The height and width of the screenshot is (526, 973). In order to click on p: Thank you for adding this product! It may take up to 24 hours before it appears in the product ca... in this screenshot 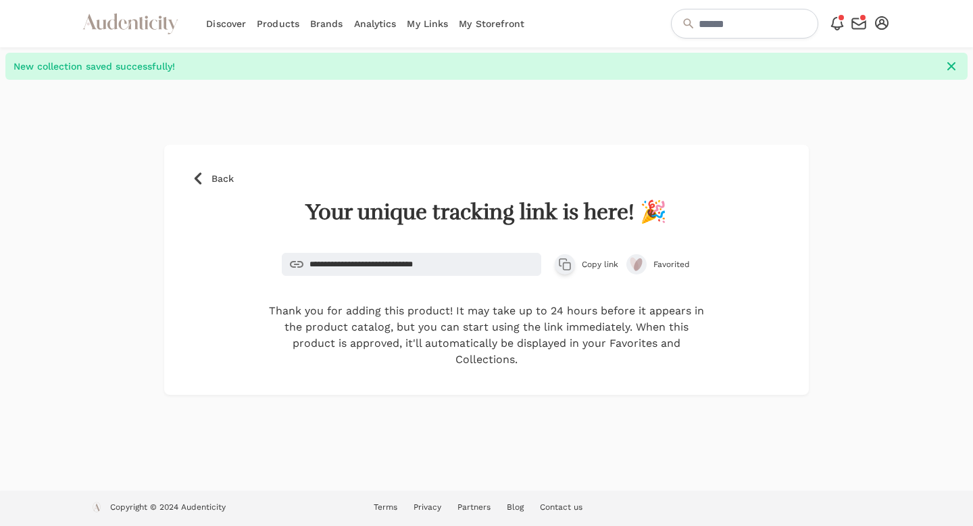, I will do `click(487, 335)`.